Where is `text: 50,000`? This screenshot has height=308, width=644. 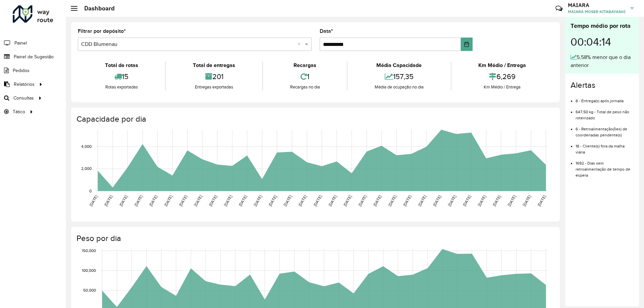
text: 50,000 is located at coordinates (90, 290).